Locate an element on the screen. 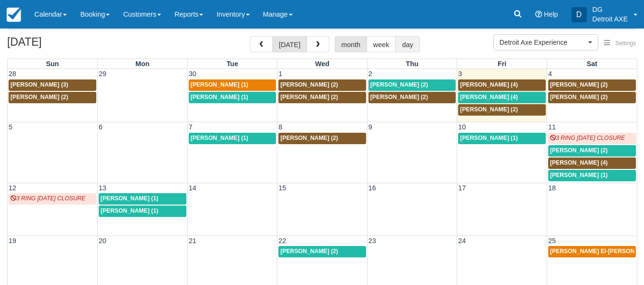 This screenshot has width=644, height=285. button: month is located at coordinates (351, 44).